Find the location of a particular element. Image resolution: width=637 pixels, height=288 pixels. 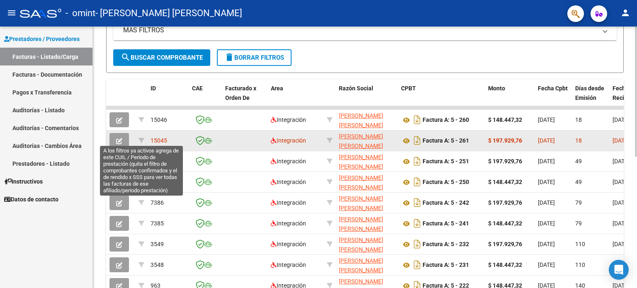

datatable-header-cell: Facturado x Orden De is located at coordinates (245, 98).